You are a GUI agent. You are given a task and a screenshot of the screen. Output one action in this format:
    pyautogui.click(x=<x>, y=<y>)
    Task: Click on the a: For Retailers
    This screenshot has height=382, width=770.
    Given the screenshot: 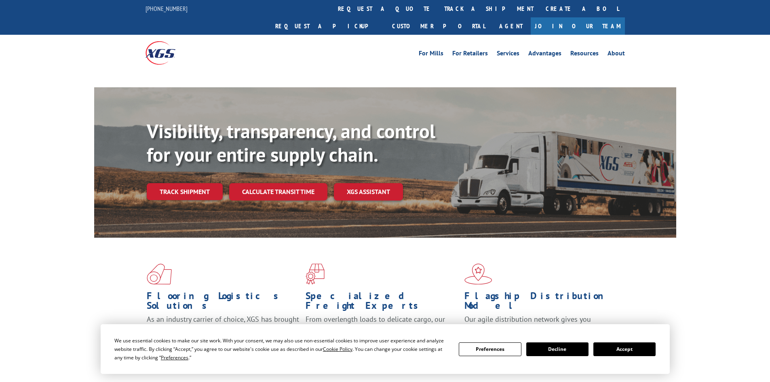 What is the action you would take?
    pyautogui.click(x=470, y=55)
    